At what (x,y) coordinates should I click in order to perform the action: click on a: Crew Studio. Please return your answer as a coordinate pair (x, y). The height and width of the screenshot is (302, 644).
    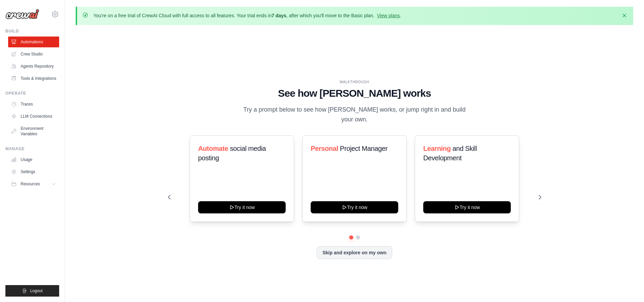
    Looking at the image, I should click on (34, 54).